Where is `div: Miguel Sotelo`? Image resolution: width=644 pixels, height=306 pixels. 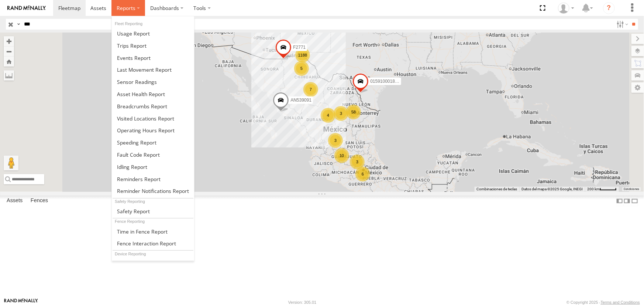
div: Miguel Sotelo is located at coordinates (566, 8).